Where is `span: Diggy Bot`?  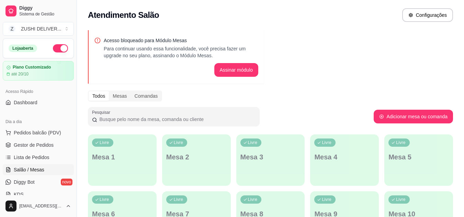
span: Diggy Bot is located at coordinates (24, 182).